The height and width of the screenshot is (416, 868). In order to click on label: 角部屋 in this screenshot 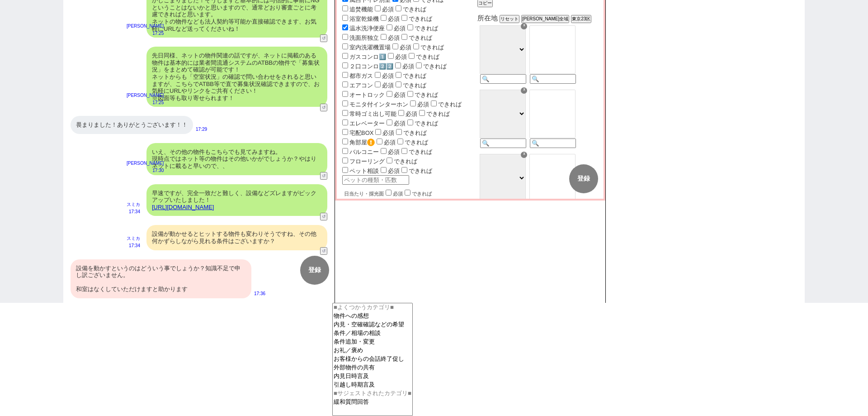, I will do `click(357, 142)`.